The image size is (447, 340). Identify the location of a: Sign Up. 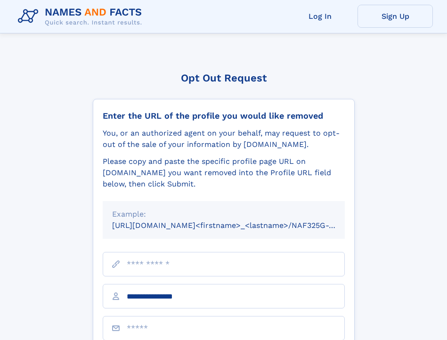
(395, 16).